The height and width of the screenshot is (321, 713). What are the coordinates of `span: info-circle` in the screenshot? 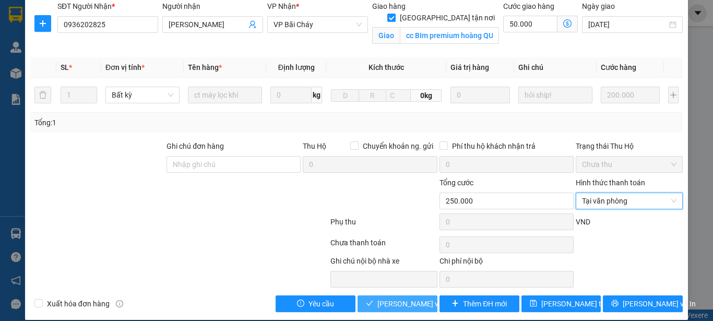 It's located at (120, 304).